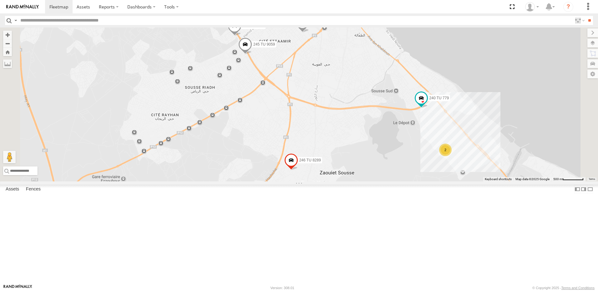 The width and height of the screenshot is (598, 291). What do you see at coordinates (282, 288) in the screenshot?
I see `div: Version: 308.01` at bounding box center [282, 288].